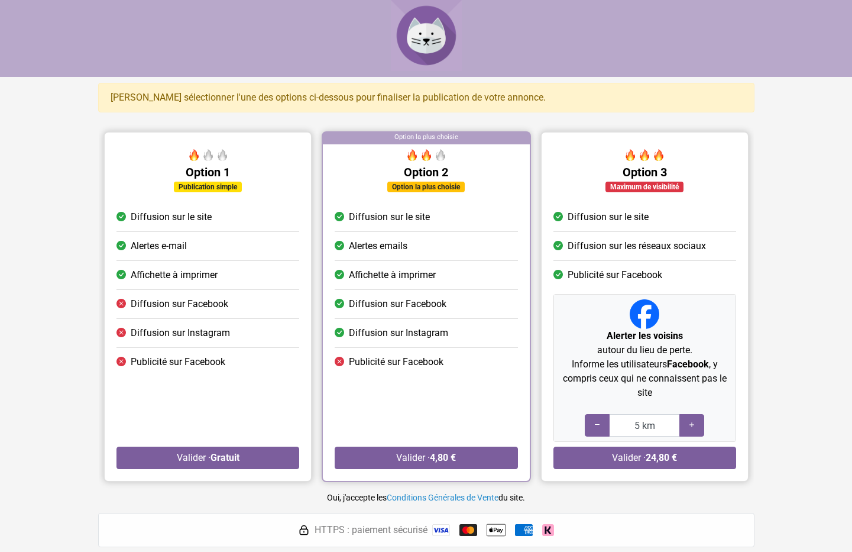 The height and width of the screenshot is (552, 852). Describe the element at coordinates (644, 458) in the screenshot. I see `button: Valider ·24,80 €` at that location.